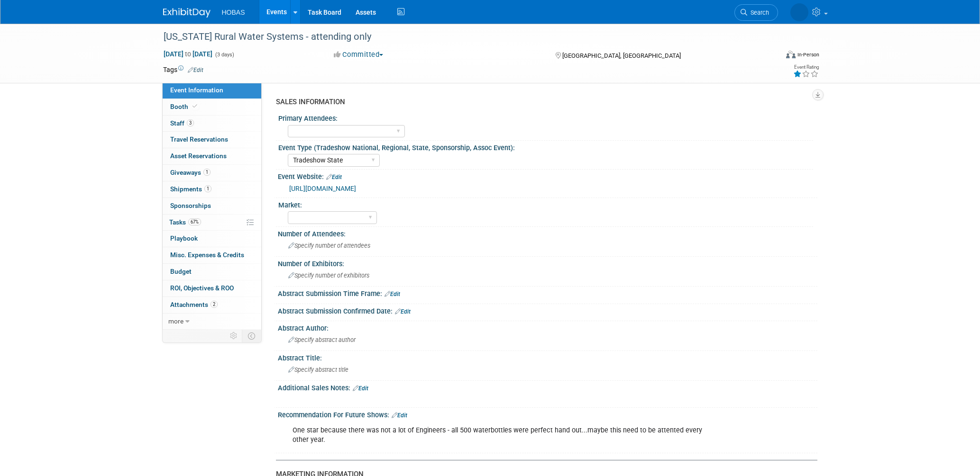  I want to click on a: Giveaways1, so click(212, 173).